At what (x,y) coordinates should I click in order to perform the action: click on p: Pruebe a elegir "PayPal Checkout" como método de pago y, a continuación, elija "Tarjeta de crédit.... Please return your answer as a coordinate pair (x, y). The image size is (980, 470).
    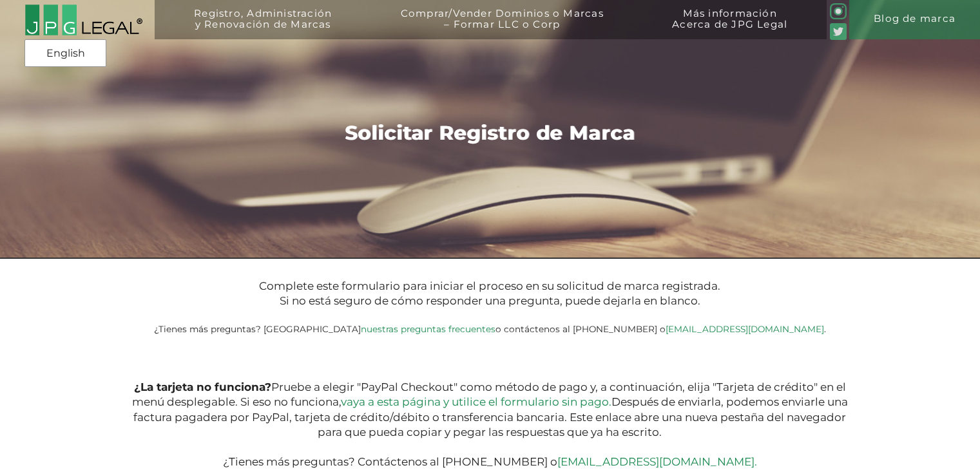
    Looking at the image, I should click on (490, 425).